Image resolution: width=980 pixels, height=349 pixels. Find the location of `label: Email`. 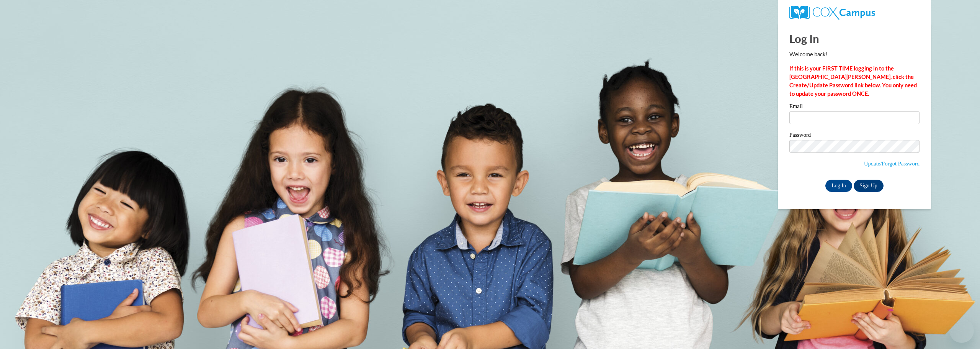

label: Email is located at coordinates (855, 107).